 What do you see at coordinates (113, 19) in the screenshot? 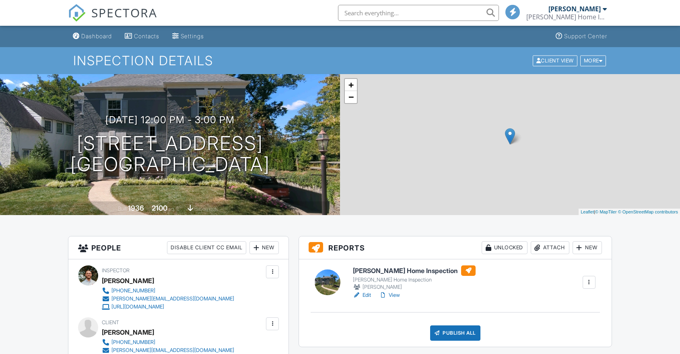
I see `a: SPECTORA` at bounding box center [113, 19].